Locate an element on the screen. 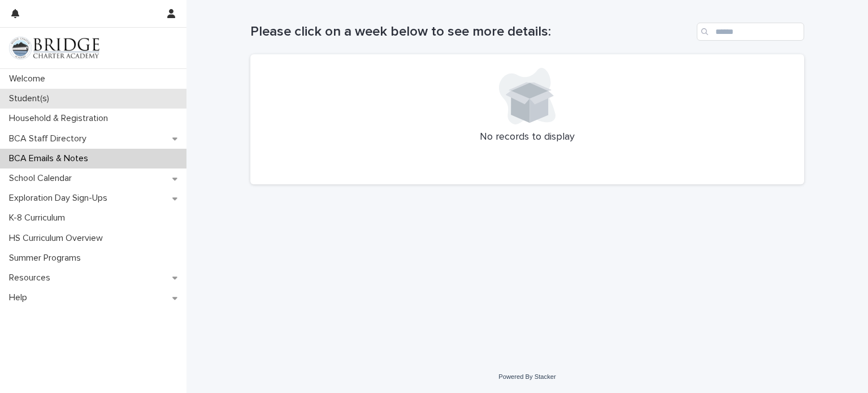  p: Summer Programs is located at coordinates (47, 258).